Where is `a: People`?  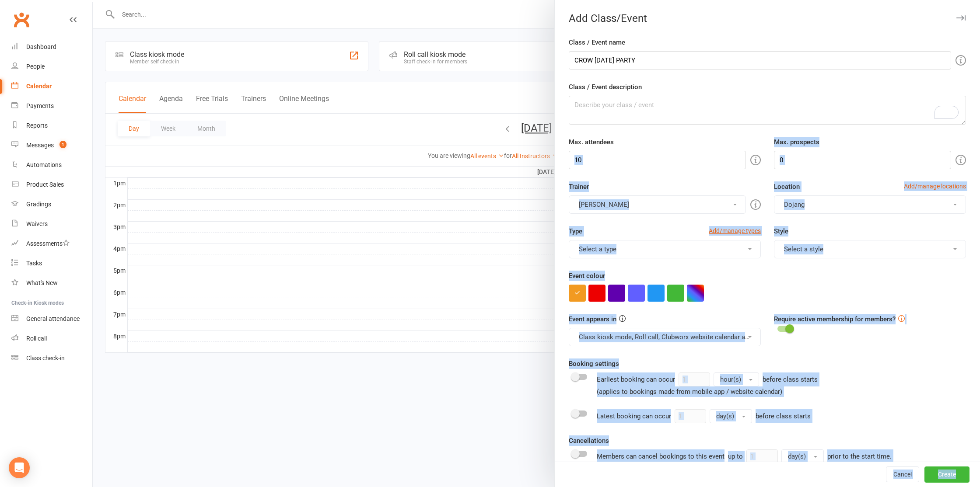 a: People is located at coordinates (51, 67).